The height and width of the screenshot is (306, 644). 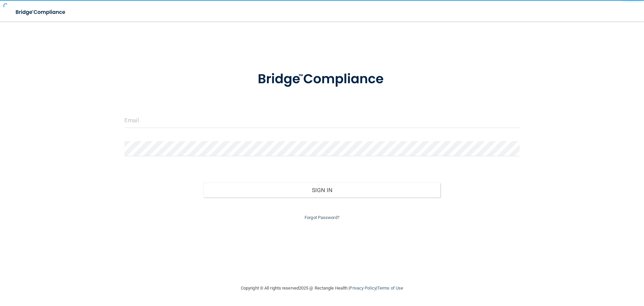 I want to click on div: Copyright © All rights reserved 2025 @ Rectangle Health | |, so click(x=322, y=288).